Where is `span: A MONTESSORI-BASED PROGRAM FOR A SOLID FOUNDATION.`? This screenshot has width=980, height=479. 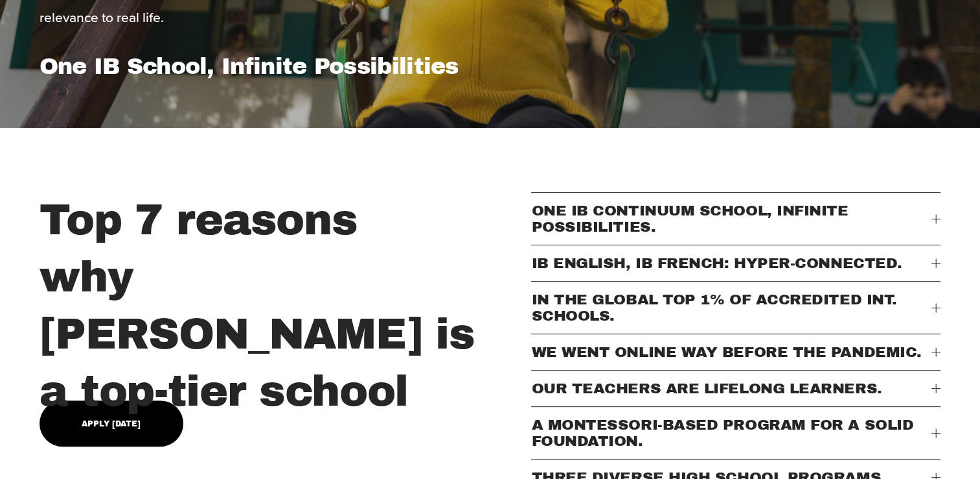 span: A MONTESSORI-BASED PROGRAM FOR A SOLID FOUNDATION. is located at coordinates (731, 433).